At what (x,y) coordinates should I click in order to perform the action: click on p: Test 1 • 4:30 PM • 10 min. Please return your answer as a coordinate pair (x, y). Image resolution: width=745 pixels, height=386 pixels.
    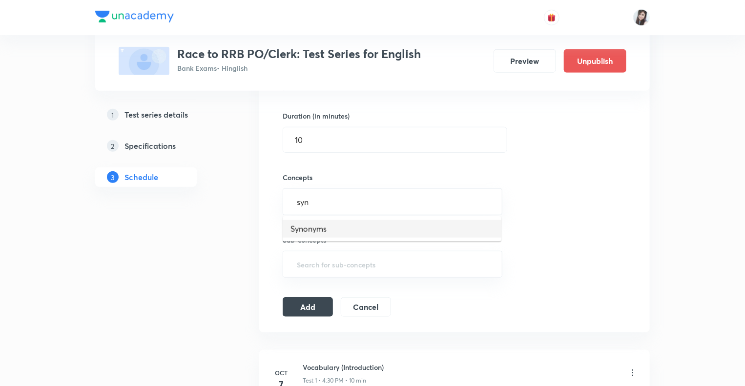
    Looking at the image, I should click on (334, 381).